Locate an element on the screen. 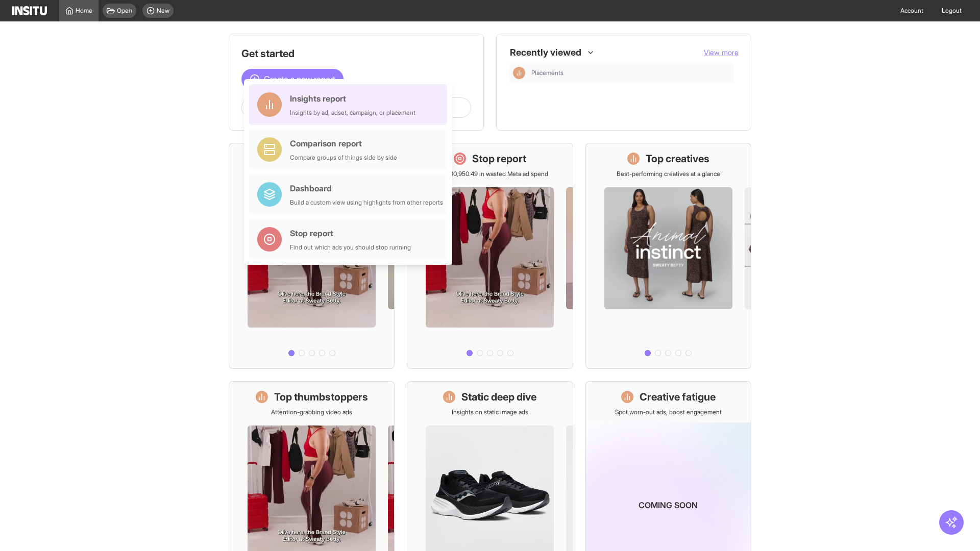  button: Create a new report is located at coordinates (293, 79).